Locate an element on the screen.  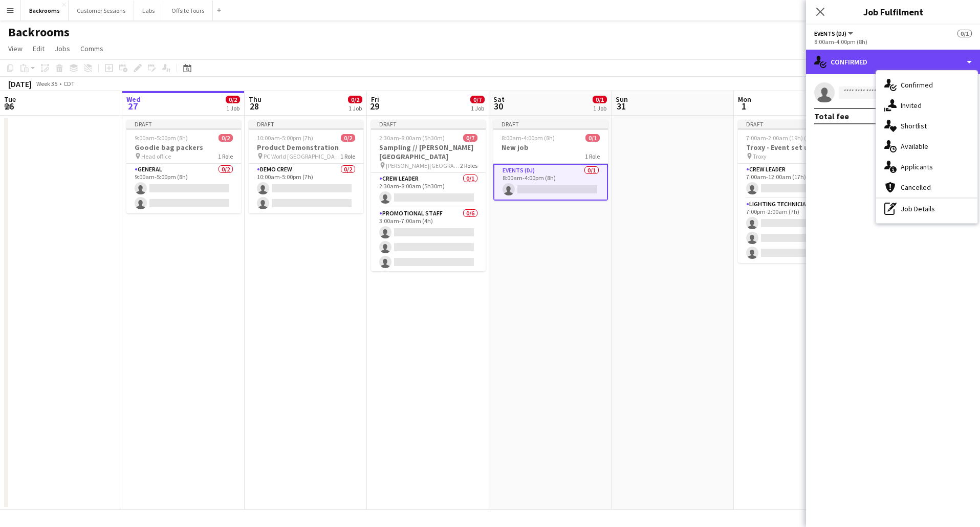
div: Applicants is located at coordinates (926, 167).